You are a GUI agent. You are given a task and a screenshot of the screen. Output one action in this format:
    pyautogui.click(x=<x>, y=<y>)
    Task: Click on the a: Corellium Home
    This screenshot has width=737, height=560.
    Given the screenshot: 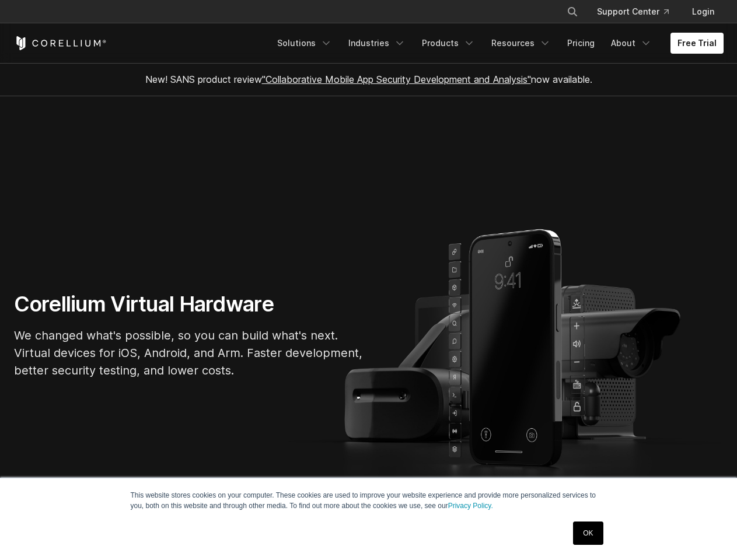 What is the action you would take?
    pyautogui.click(x=60, y=43)
    